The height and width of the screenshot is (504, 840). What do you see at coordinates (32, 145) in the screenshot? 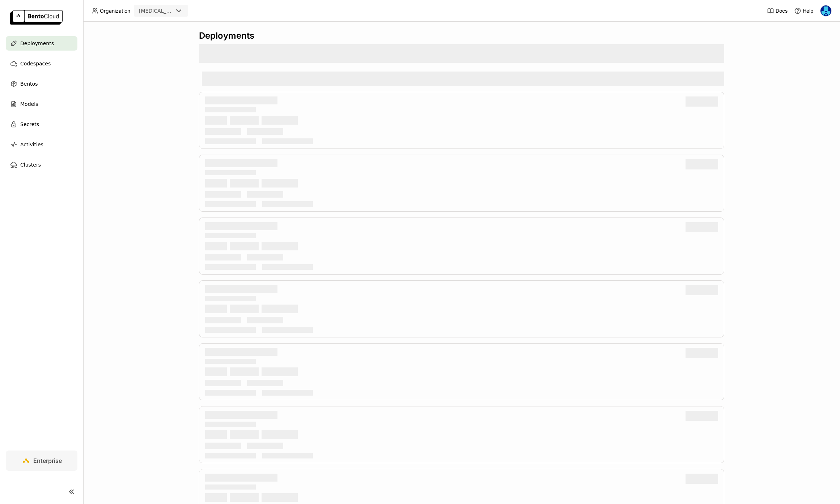
I see `span: Activities` at bounding box center [32, 145].